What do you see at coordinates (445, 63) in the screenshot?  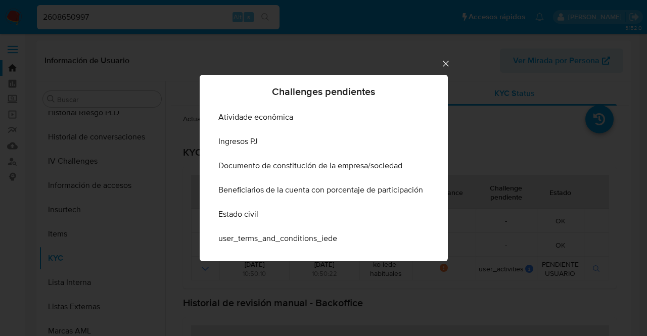 I see `button: Cerrar` at bounding box center [445, 63].